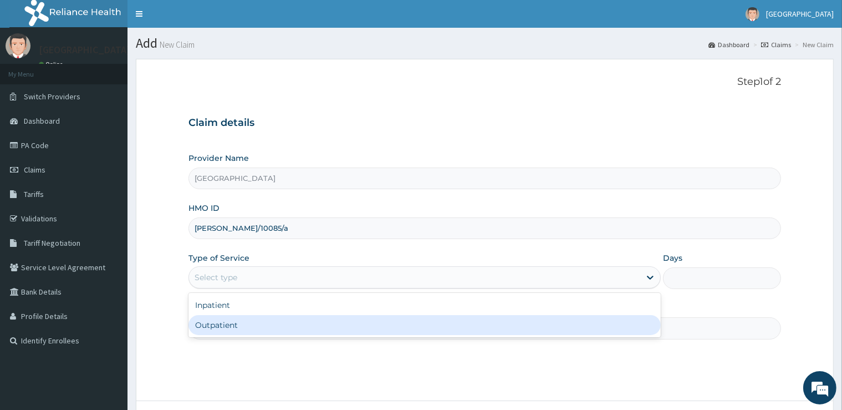  Describe the element at coordinates (485, 228) in the screenshot. I see `input: Enter HMO ID` at that location.